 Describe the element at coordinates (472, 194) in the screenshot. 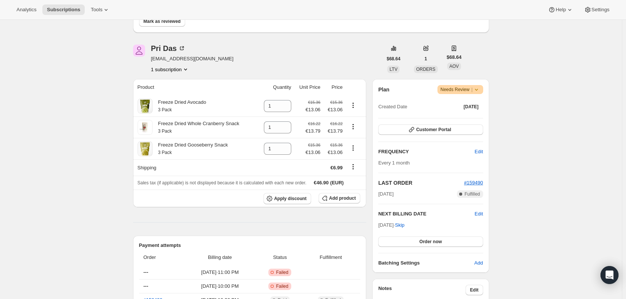

I see `span: Fulfilled` at that location.